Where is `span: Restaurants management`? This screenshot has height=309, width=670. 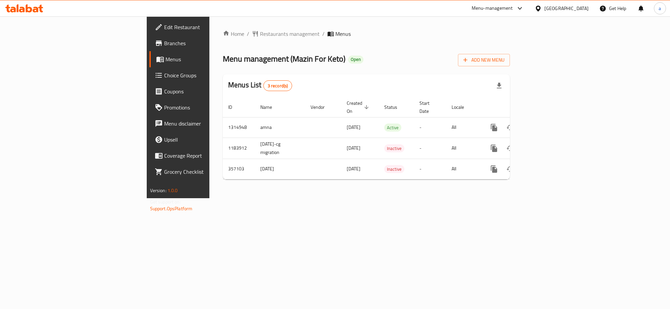 span: Restaurants management is located at coordinates (290, 34).